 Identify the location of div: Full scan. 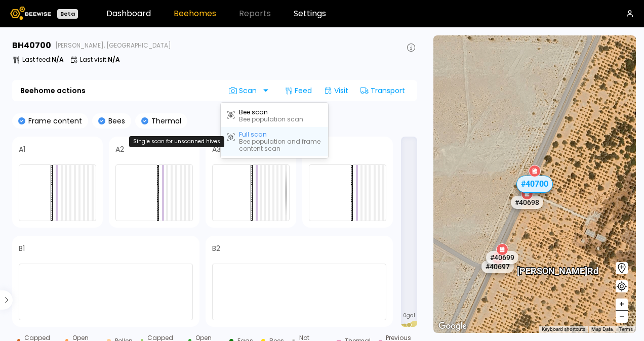
(252, 134).